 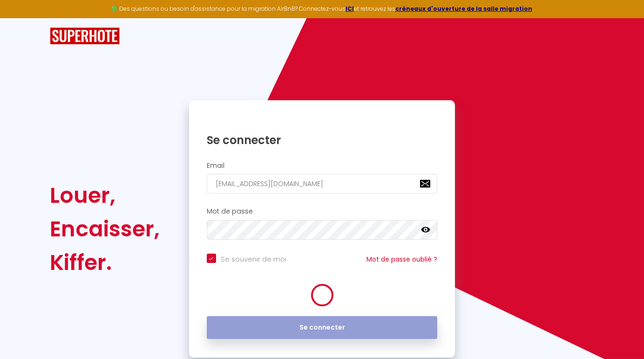 I want to click on strong: créneaux d'ouverture de la salle migration, so click(x=463, y=8).